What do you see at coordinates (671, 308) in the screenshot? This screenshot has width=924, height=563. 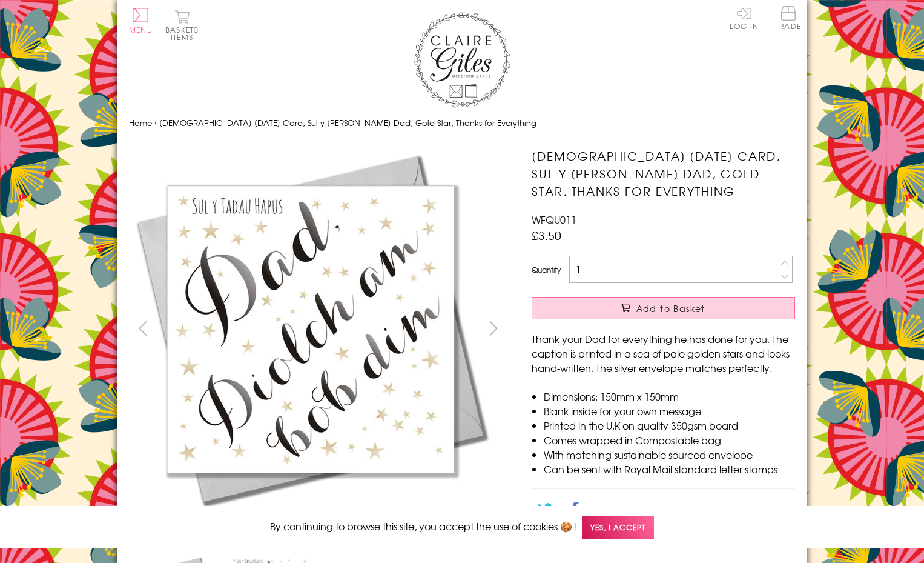 I see `span: Add to Basket` at bounding box center [671, 308].